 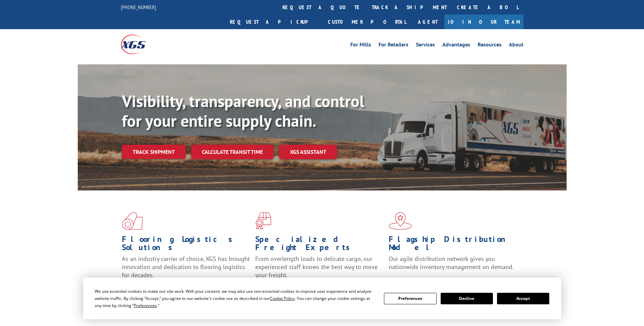 I want to click on a: Services, so click(x=425, y=46).